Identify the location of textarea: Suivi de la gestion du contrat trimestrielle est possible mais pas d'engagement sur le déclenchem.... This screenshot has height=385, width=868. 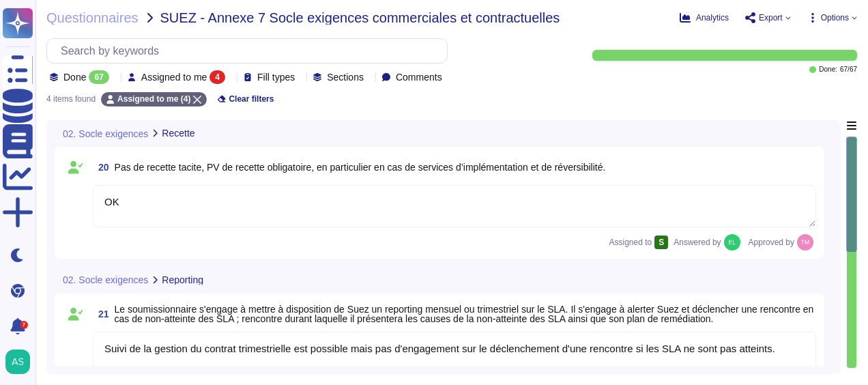
(454, 353).